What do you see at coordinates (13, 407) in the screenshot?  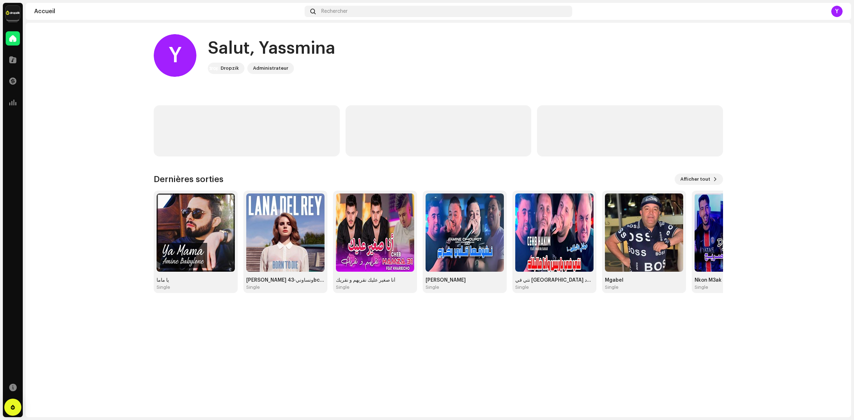 I see `div: Open Intercom Messenger` at bounding box center [13, 407].